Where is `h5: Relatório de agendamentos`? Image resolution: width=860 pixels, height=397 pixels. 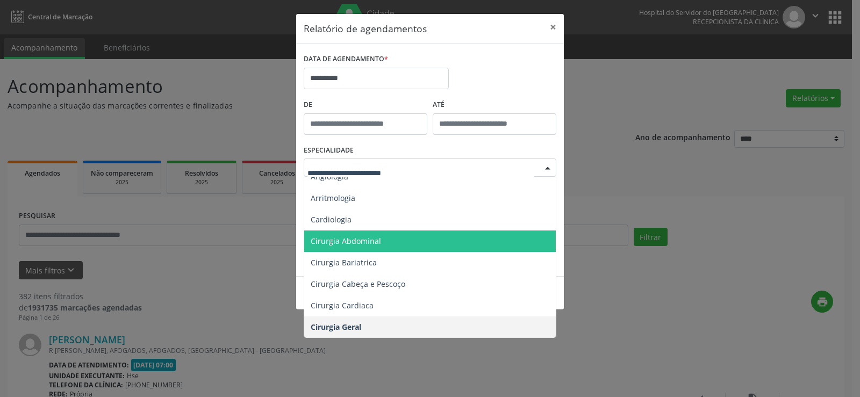
h5: Relatório de agendamentos is located at coordinates (365, 28).